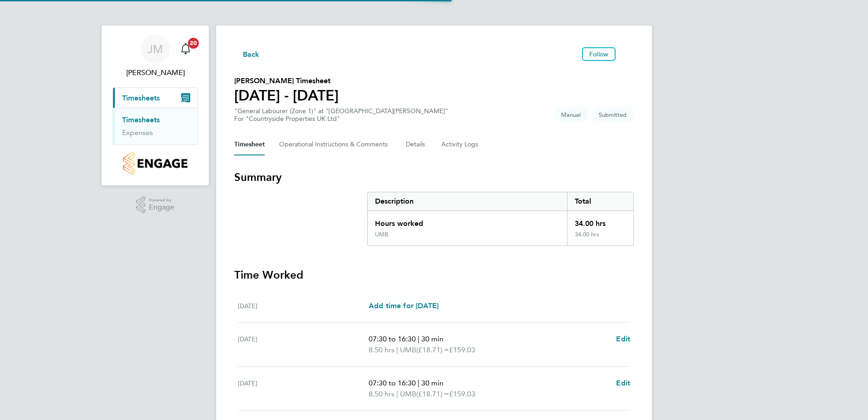  I want to click on button: Operational Instructions & Comments, so click(335, 144).